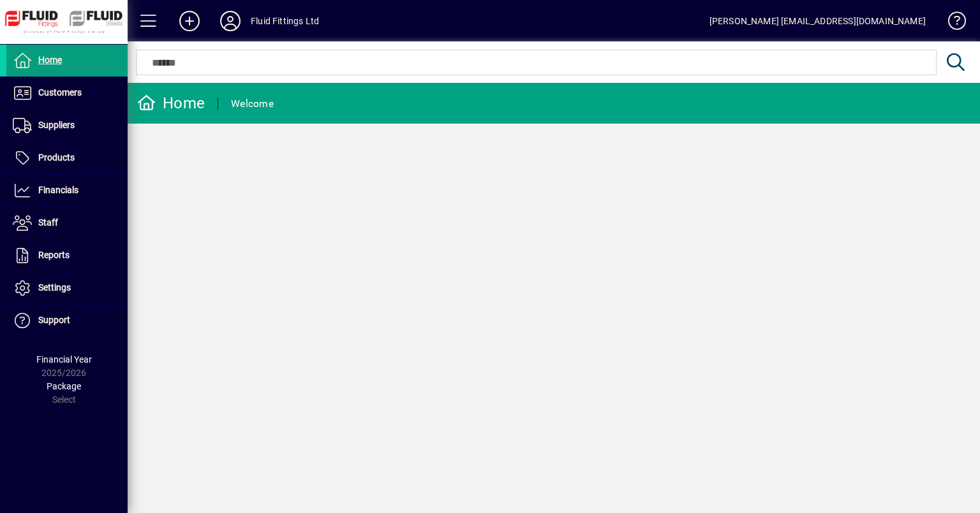 The height and width of the screenshot is (513, 980). I want to click on a: Reports, so click(67, 256).